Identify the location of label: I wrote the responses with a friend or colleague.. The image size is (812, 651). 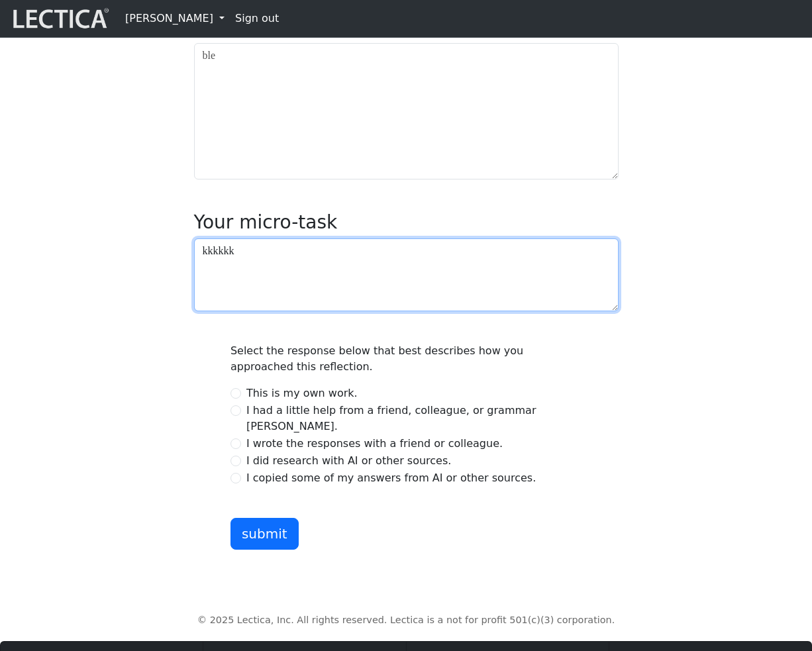
(374, 444).